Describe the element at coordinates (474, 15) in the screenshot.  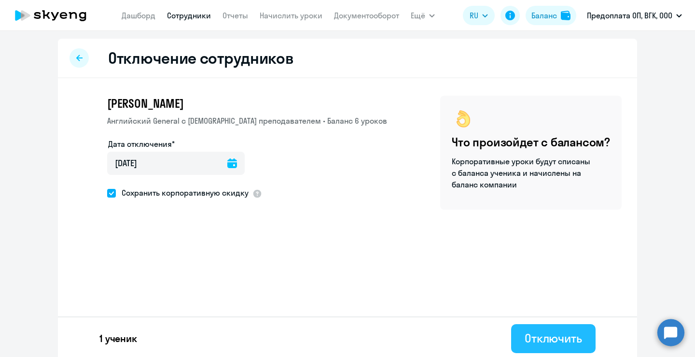
I see `span: RU` at that location.